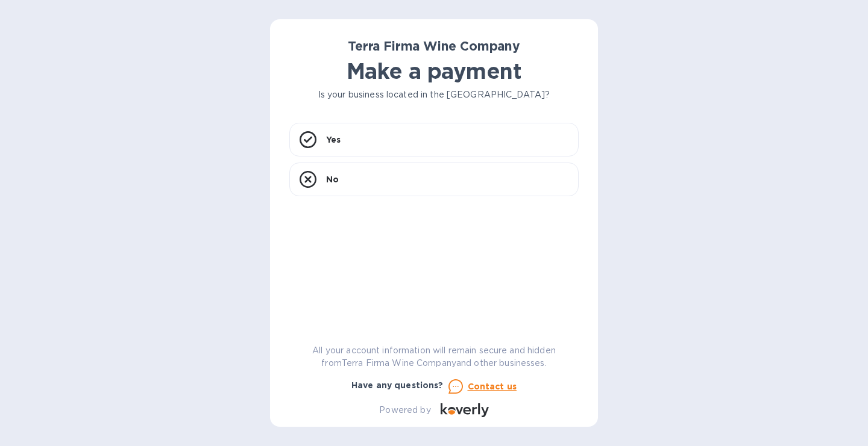 The height and width of the screenshot is (446, 868). What do you see at coordinates (333, 140) in the screenshot?
I see `p: Yes` at bounding box center [333, 140].